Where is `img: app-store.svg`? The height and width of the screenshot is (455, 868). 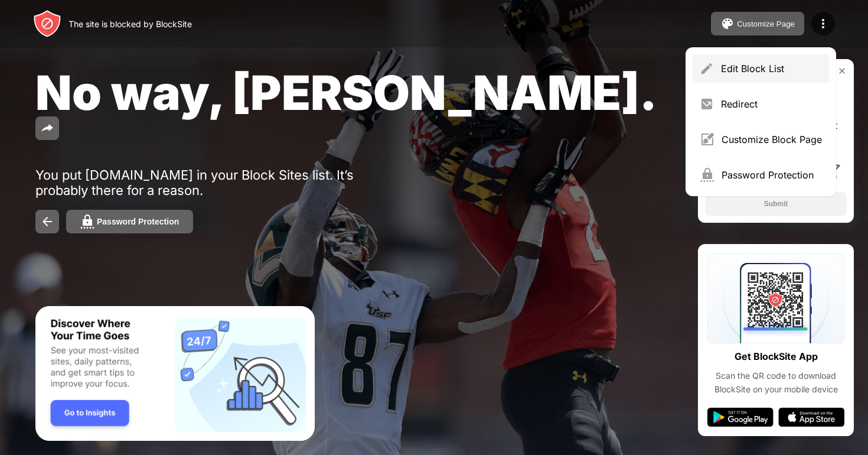 img: app-store.svg is located at coordinates (812, 417).